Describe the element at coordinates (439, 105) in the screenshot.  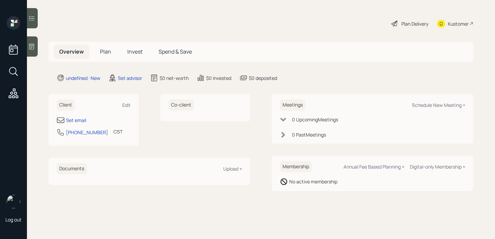
I see `div: Schedule New Meeting +` at that location.